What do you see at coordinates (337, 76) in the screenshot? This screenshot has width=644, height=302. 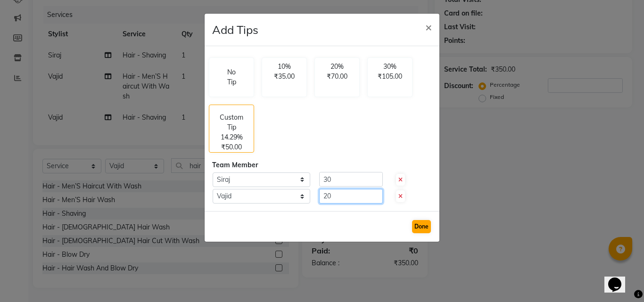 I see `p: ₹70.00` at bounding box center [337, 76].